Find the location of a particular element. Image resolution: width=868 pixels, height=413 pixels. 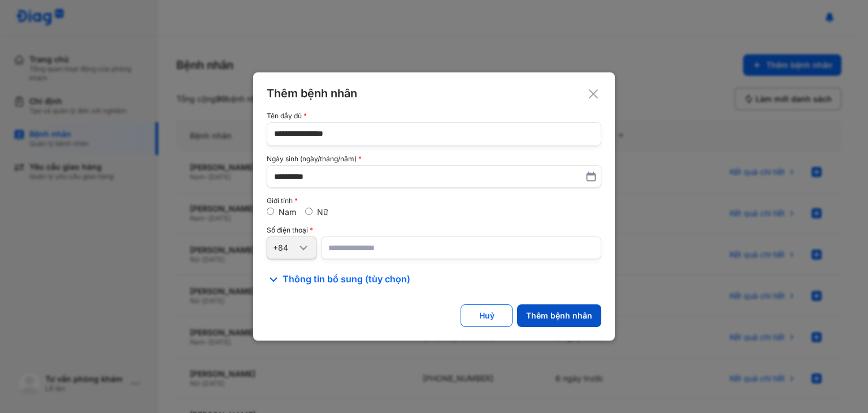

label: Nam is located at coordinates (287, 211).